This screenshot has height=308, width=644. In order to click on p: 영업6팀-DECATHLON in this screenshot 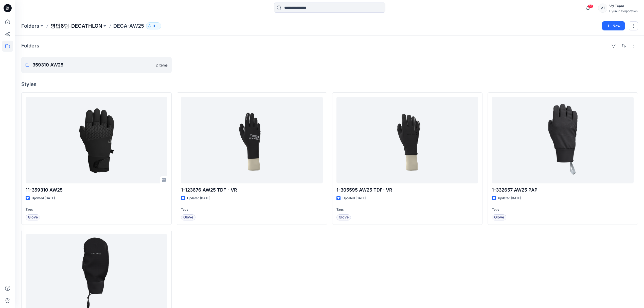, I will do `click(76, 26)`.